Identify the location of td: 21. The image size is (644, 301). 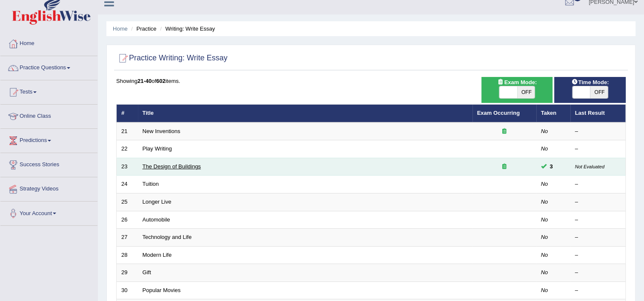
(127, 131).